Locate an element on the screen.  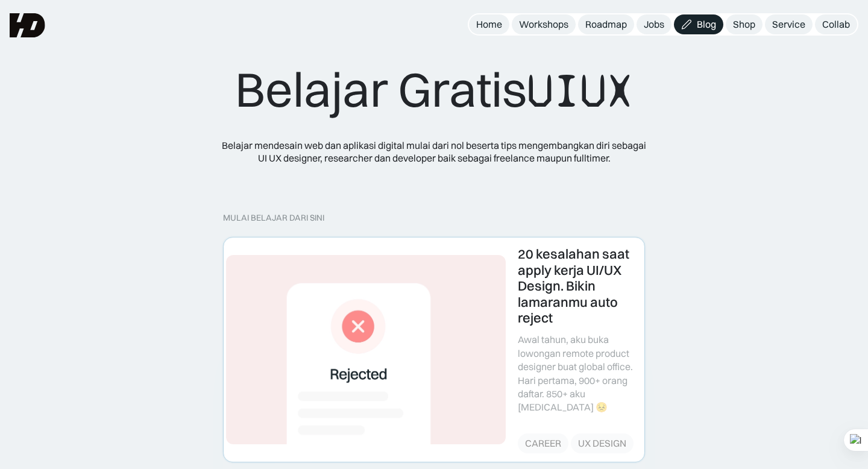
span: UIUX is located at coordinates (580, 91).